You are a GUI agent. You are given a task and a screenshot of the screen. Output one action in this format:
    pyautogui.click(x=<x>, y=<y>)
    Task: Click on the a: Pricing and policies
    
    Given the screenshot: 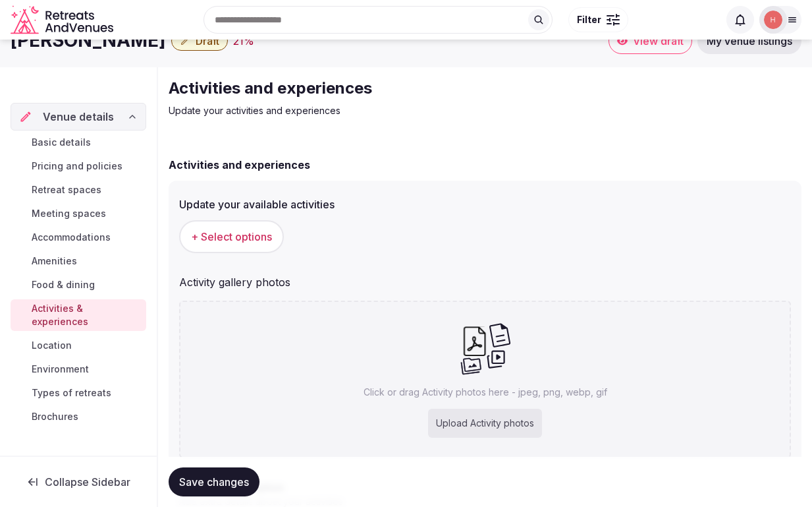 What is the action you would take?
    pyautogui.click(x=78, y=166)
    